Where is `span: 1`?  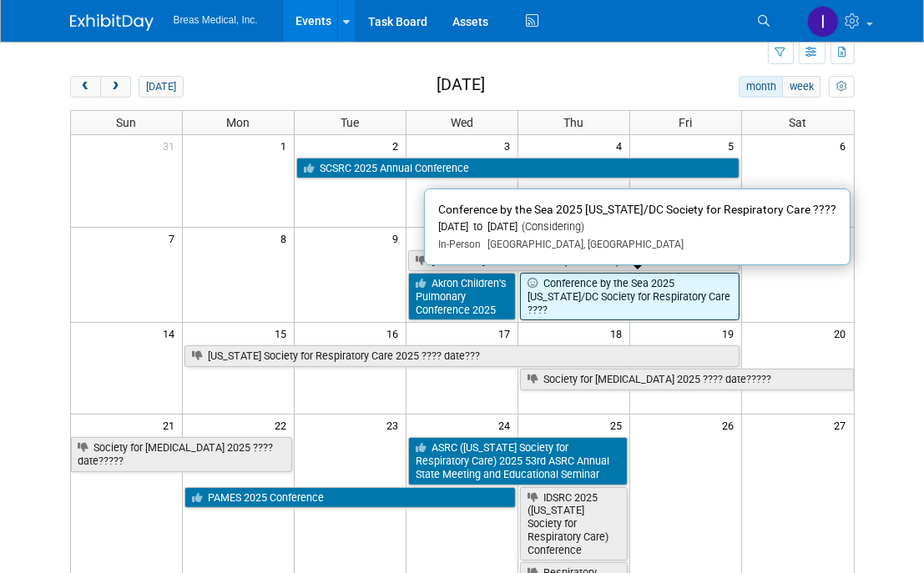 span: 1 is located at coordinates (286, 145).